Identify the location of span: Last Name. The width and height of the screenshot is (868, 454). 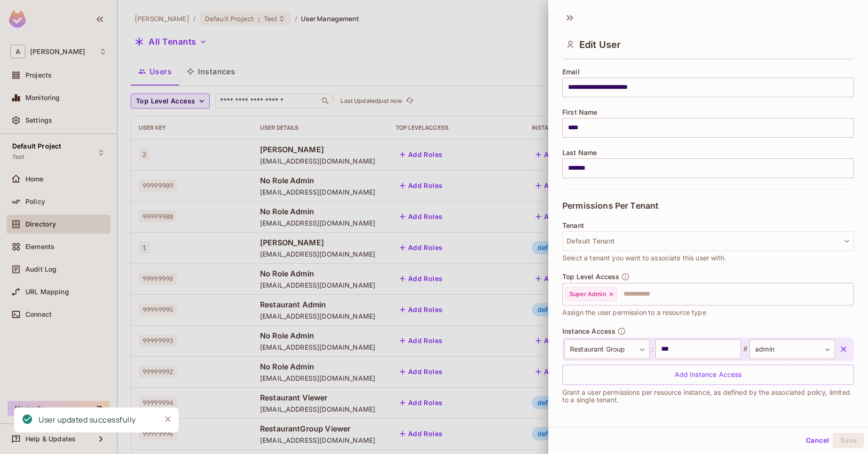
(579, 152).